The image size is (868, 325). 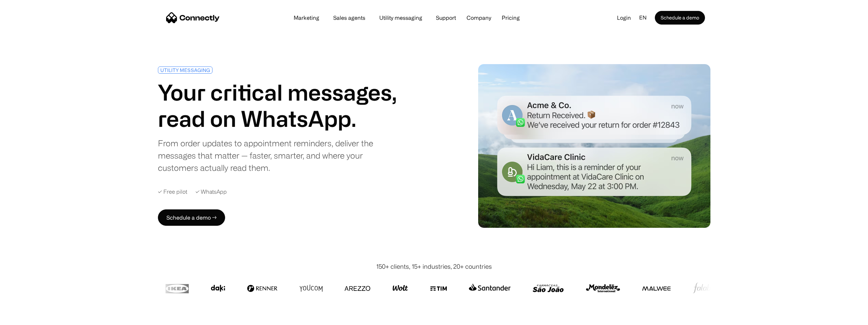 I want to click on div: From order updates to appointment reminders, deliver the messages that matter — faster, smarter, ..., so click(x=277, y=155).